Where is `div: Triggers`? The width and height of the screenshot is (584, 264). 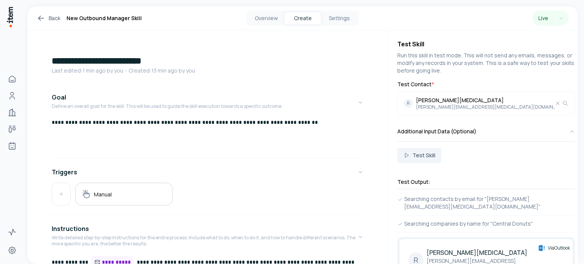
div: Triggers is located at coordinates (208, 197).